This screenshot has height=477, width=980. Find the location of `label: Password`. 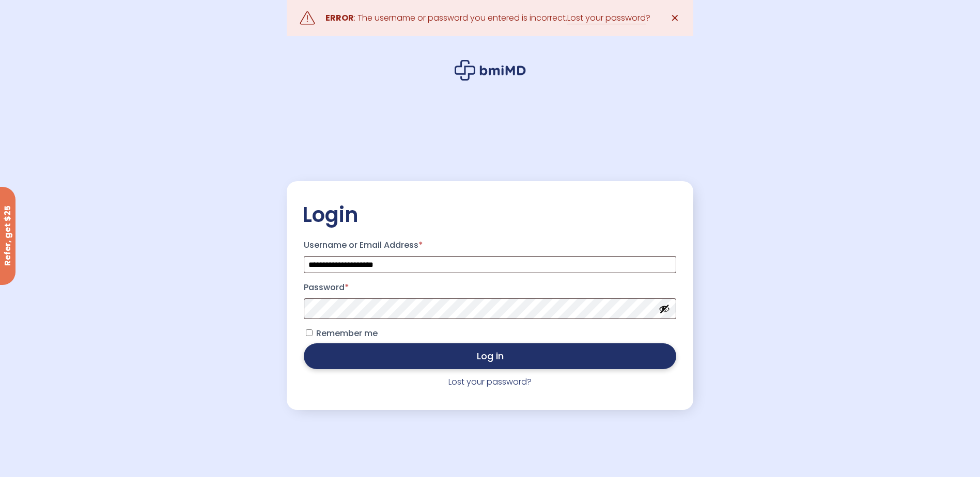

label: Password is located at coordinates (490, 287).